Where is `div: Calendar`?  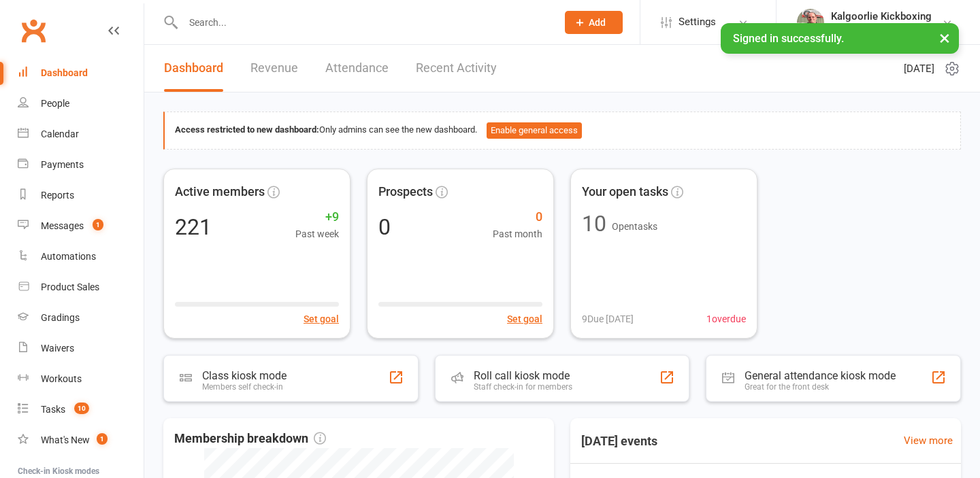 div: Calendar is located at coordinates (60, 134).